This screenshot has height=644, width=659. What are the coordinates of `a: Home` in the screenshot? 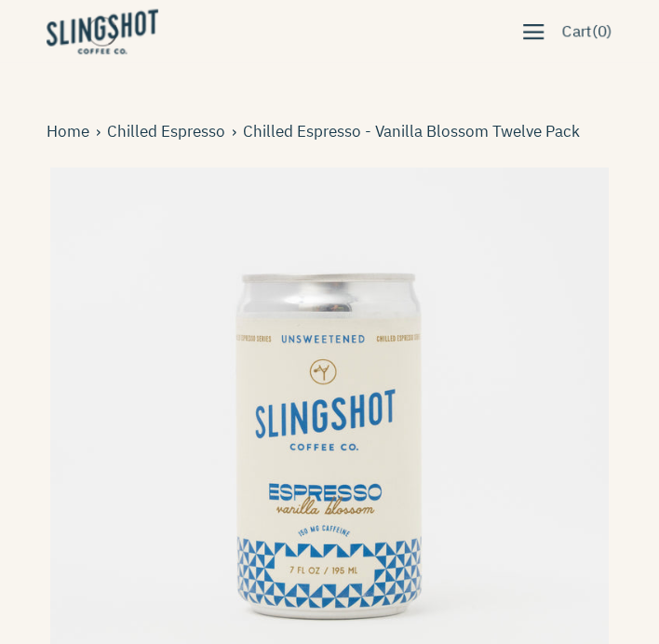 It's located at (71, 131).